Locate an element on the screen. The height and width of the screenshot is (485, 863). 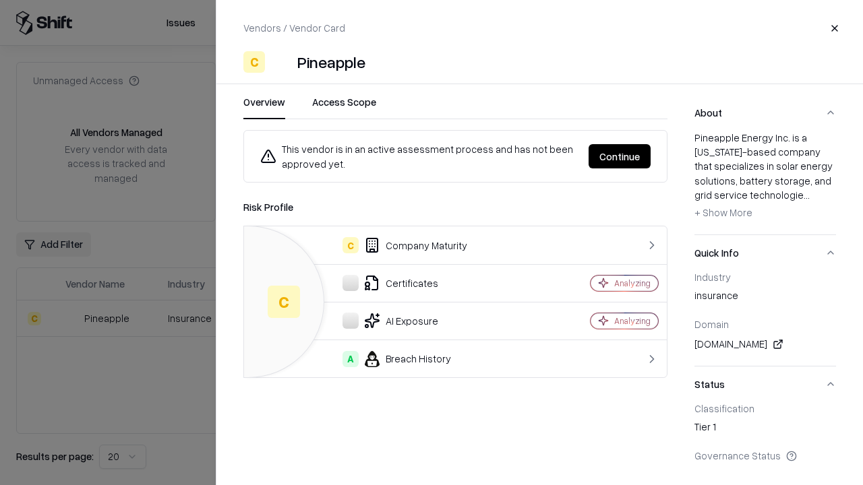
div: Risk Profile is located at coordinates (455, 207).